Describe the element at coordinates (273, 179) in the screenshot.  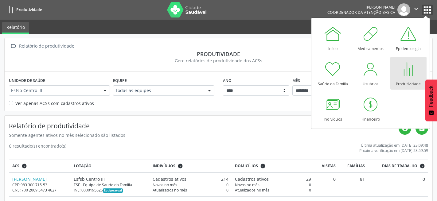
I see `div: 29` at that location.